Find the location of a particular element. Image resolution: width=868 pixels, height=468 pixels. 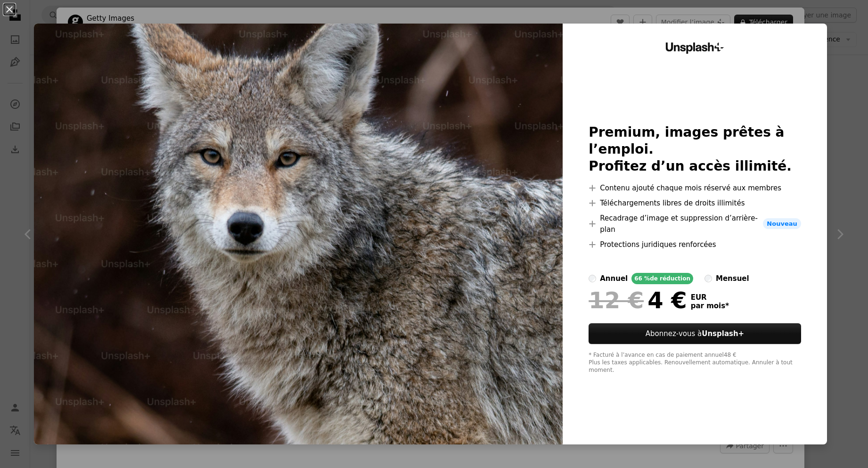

button: Abonnez-vous àUnsplash+ is located at coordinates (695, 334).